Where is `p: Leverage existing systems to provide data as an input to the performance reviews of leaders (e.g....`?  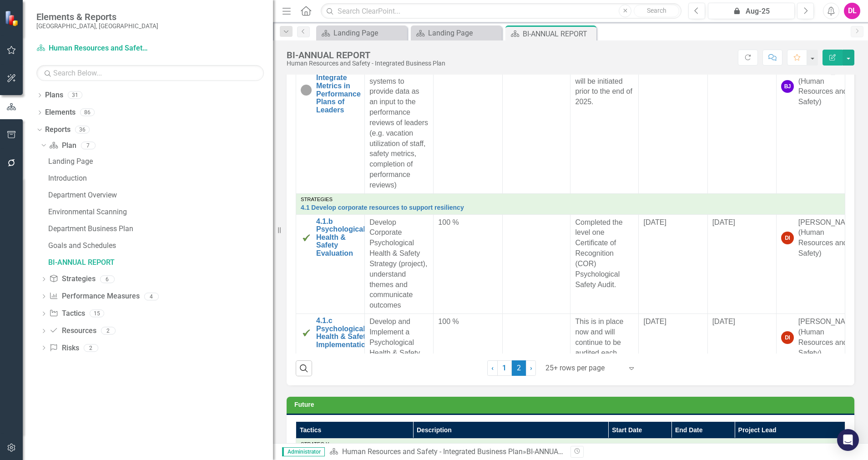
p: Leverage existing systems to provide data as an input to the performance reviews of leaders (e.g.... is located at coordinates (400, 129).